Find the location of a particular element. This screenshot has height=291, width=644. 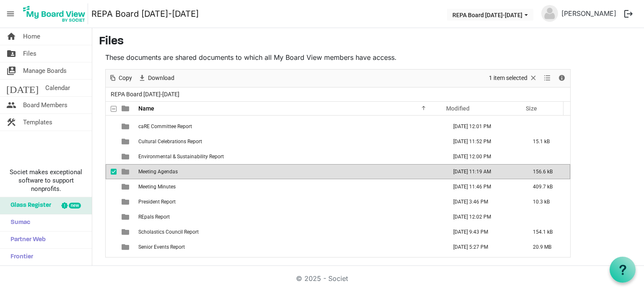

td: Meeting Agendas is template cell column header Name is located at coordinates (290, 171).